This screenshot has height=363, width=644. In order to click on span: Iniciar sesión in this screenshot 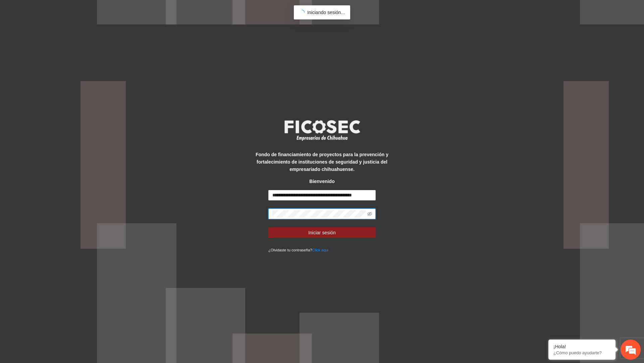, I will do `click(322, 233)`.